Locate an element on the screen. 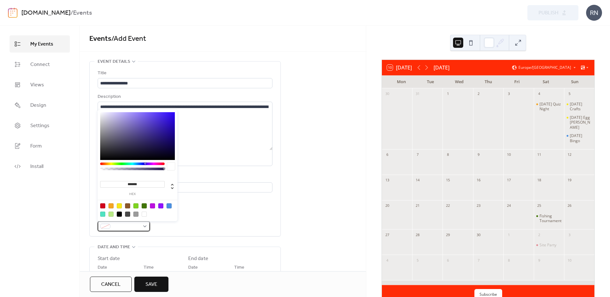  div: Easter Quiz Night is located at coordinates (549, 107).